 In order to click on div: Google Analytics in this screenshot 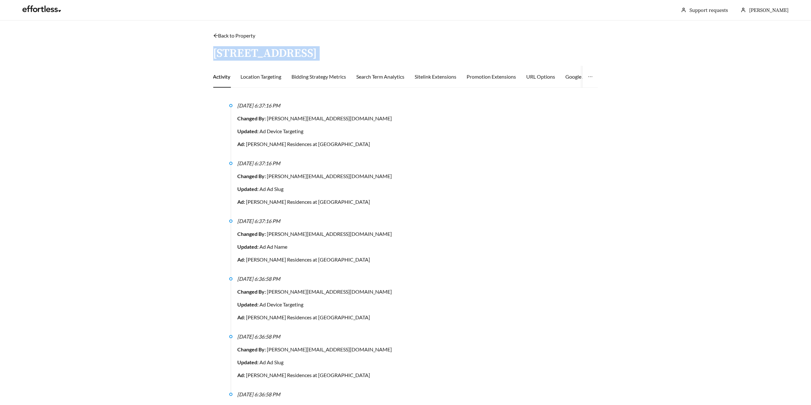, I will do `click(584, 77)`.